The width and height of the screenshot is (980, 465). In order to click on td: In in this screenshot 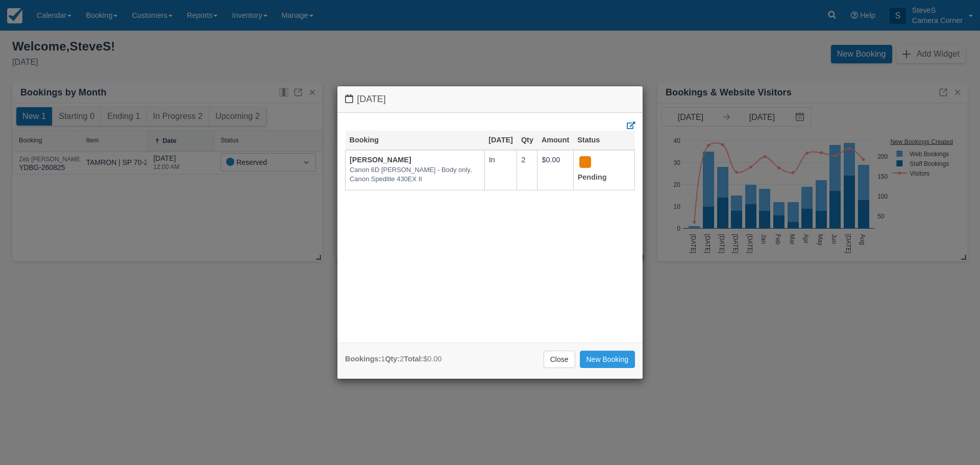, I will do `click(501, 170)`.